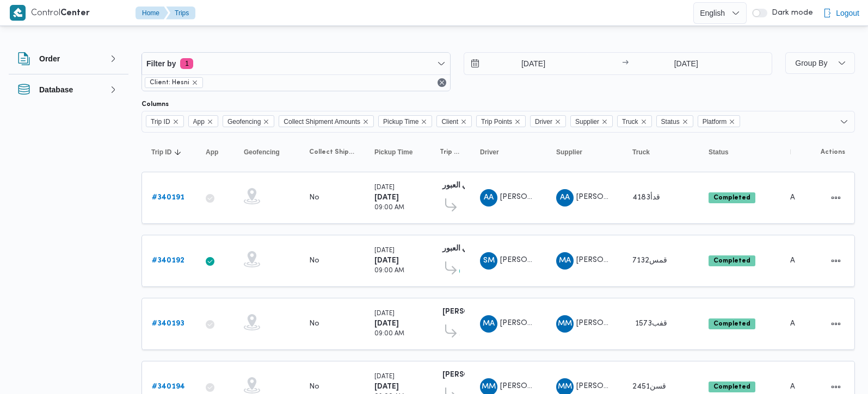 This screenshot has height=394, width=868. I want to click on button: Pickup Time, so click(397, 152).